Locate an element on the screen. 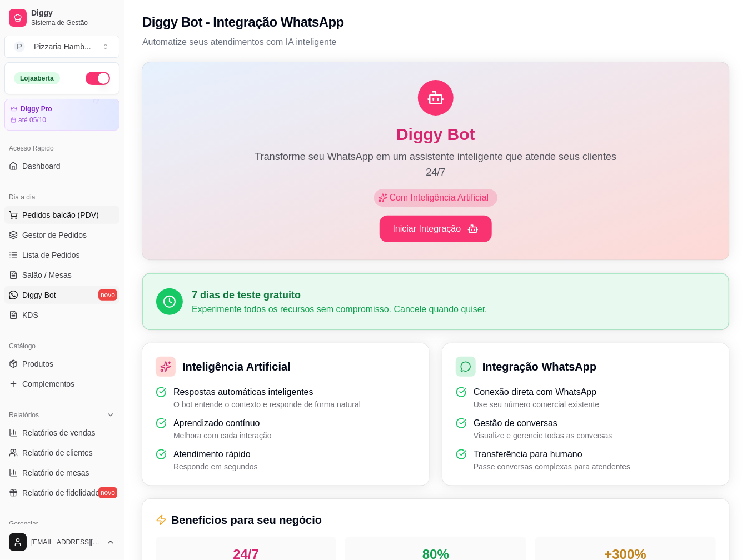 The width and height of the screenshot is (747, 560). p: Responde em segundos is located at coordinates (216, 467).